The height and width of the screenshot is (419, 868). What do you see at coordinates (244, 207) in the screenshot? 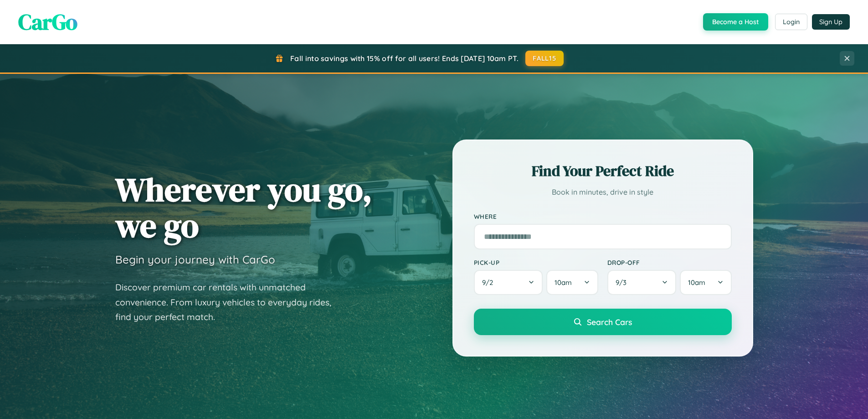
I see `h1: Wherever you go, we go` at bounding box center [244, 207].